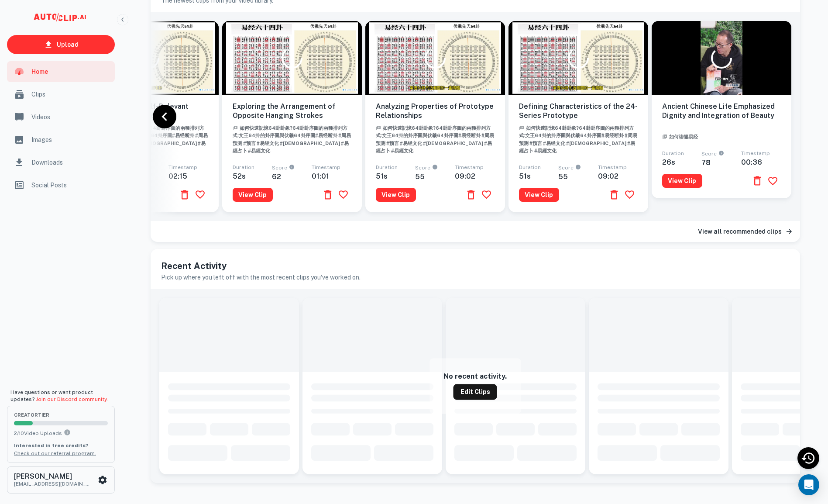  Describe the element at coordinates (70, 185) in the screenshot. I see `span: Social Posts` at that location.